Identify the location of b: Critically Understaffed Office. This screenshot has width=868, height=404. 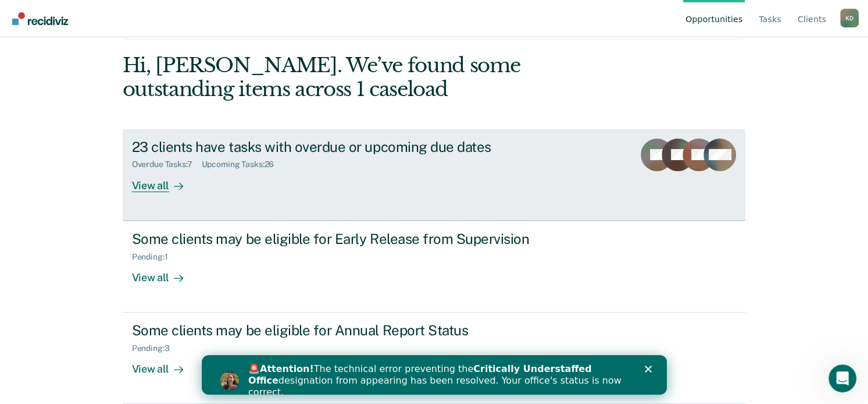
(218, 19).